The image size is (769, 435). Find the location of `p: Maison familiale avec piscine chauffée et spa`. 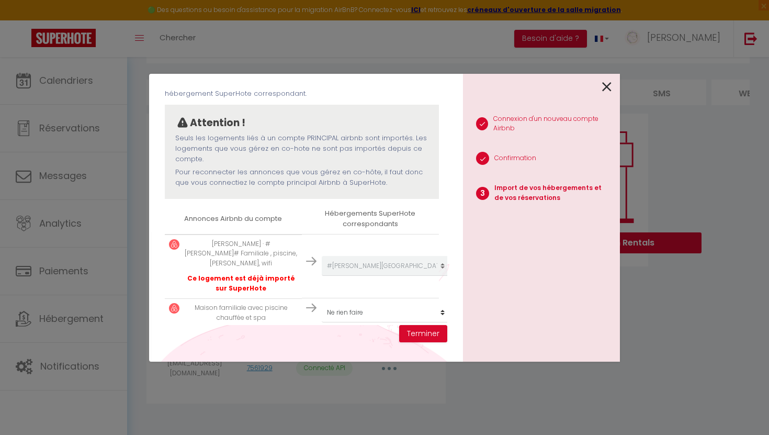

p: Maison familiale avec piscine chauffée et spa is located at coordinates (241, 313).